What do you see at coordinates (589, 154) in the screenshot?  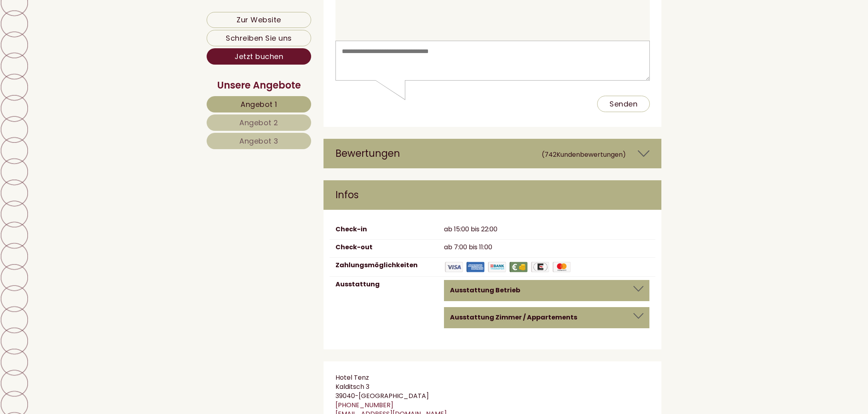 I see `span: Kundenbewertungen` at bounding box center [589, 154].